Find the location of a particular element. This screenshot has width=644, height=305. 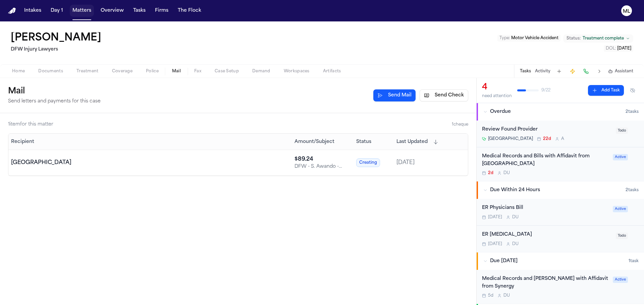

span: Mail is located at coordinates (177, 71).